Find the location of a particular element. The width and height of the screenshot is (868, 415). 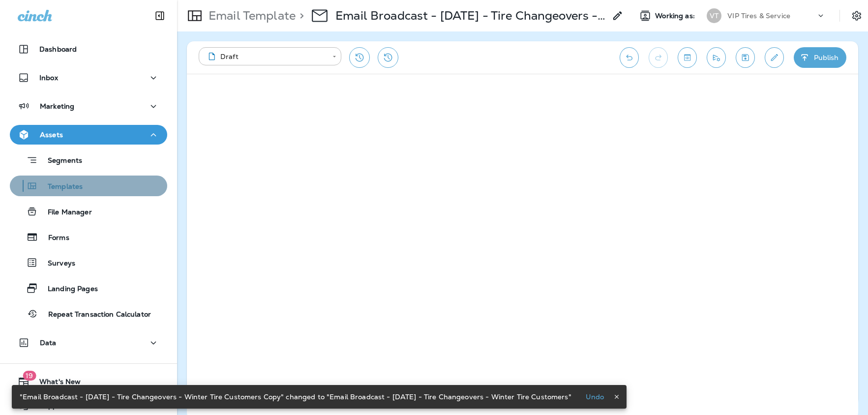

span: 19 is located at coordinates (29, 375).